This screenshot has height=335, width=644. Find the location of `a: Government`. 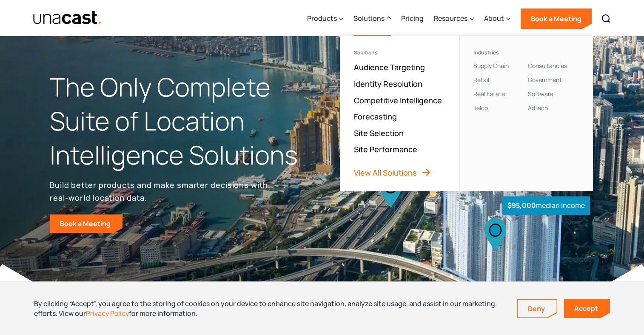

a: Government is located at coordinates (544, 79).